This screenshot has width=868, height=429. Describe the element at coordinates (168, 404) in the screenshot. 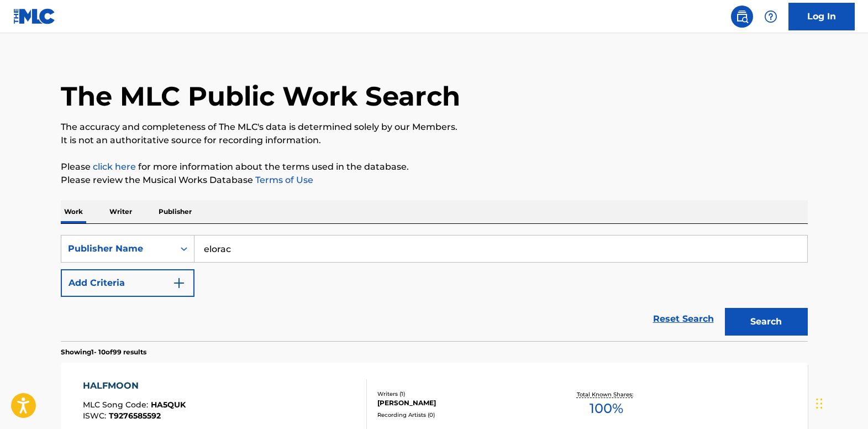

I see `span: HA5QUK` at that location.